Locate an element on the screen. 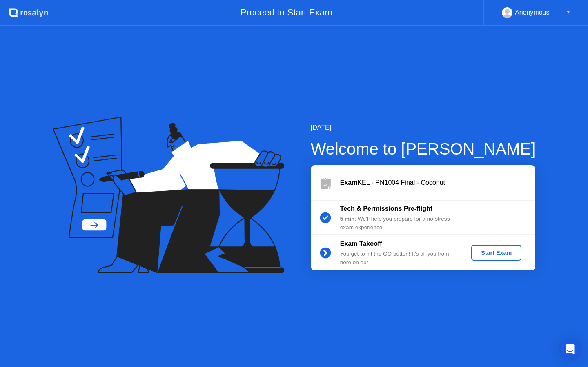 The image size is (588, 367). b: Exam Takeoff is located at coordinates (361, 243).